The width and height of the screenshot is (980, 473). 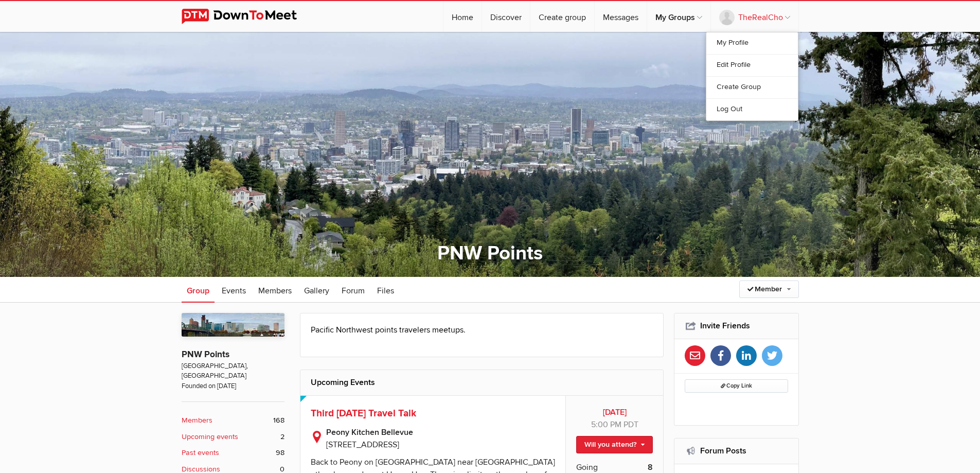 What do you see at coordinates (316, 290) in the screenshot?
I see `a: Gallery` at bounding box center [316, 290].